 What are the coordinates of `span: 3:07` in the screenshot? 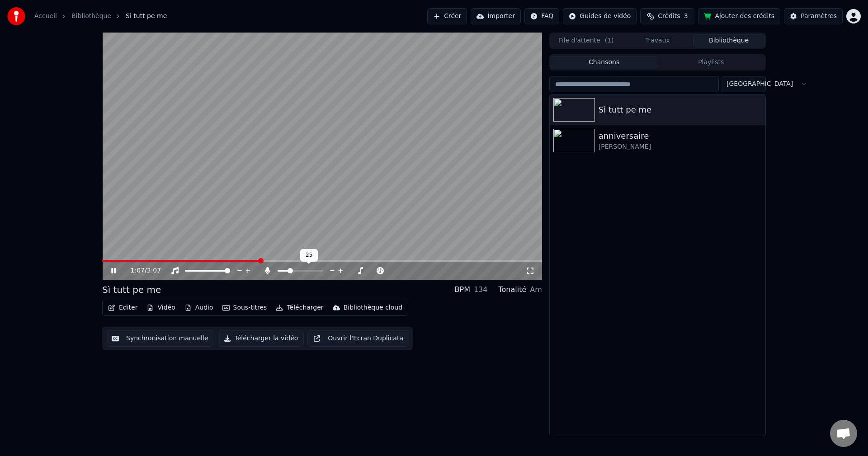 It's located at (154, 271).